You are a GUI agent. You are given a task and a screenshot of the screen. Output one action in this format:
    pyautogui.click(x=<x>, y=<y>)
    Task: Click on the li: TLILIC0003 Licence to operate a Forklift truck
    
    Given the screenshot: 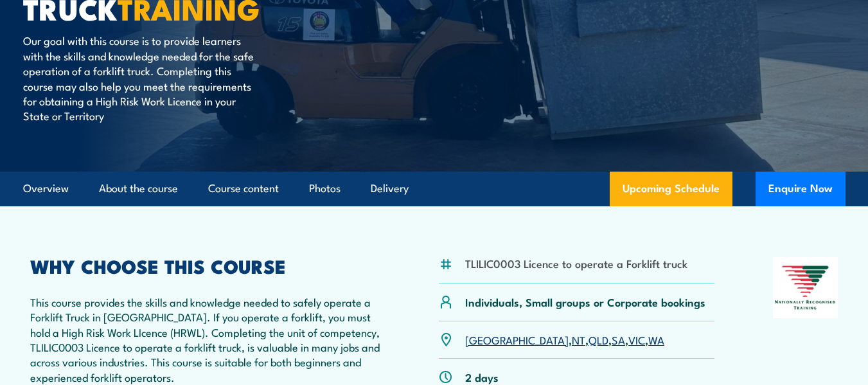 What is the action you would take?
    pyautogui.click(x=576, y=263)
    